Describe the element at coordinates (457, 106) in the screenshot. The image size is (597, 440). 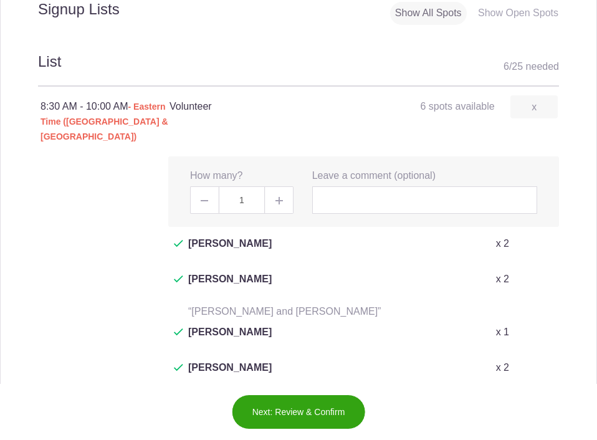
I see `span: 6 spots available` at that location.